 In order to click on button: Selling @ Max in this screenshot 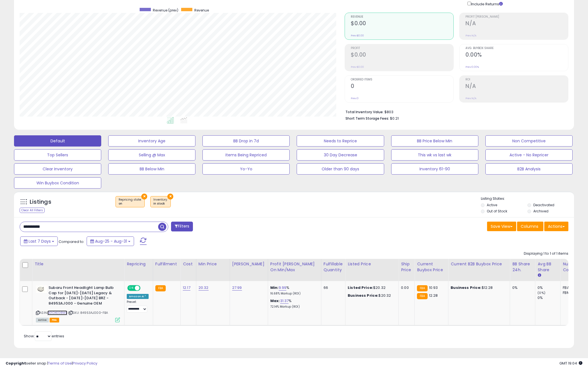, I will do `click(152, 155)`.